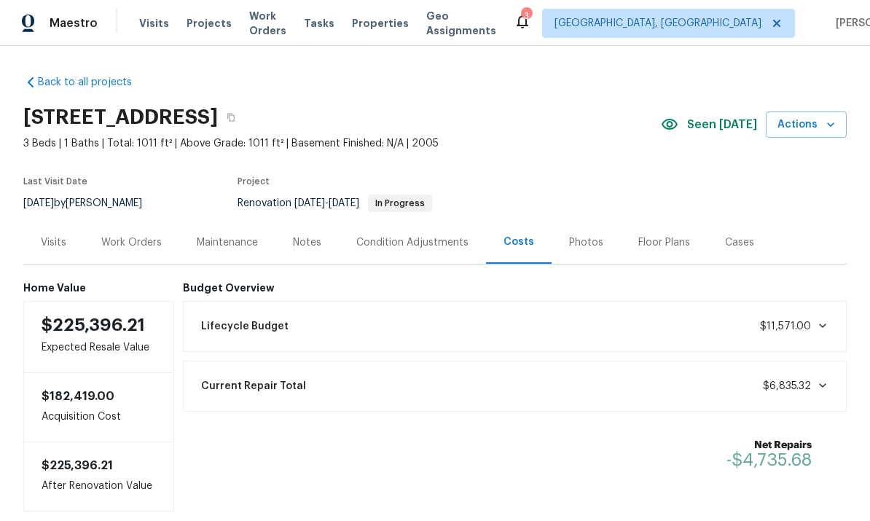 The width and height of the screenshot is (870, 521). I want to click on div: Notes, so click(307, 243).